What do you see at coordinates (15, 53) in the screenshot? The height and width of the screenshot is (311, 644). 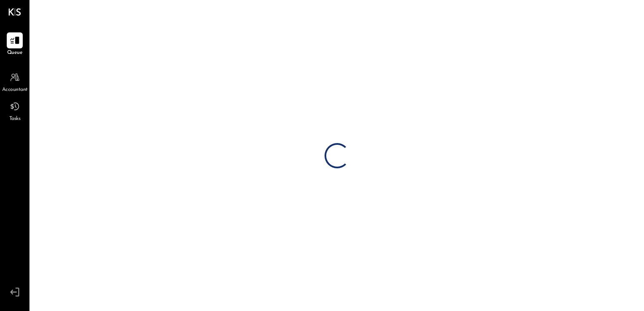 I see `span: Queue` at bounding box center [15, 53].